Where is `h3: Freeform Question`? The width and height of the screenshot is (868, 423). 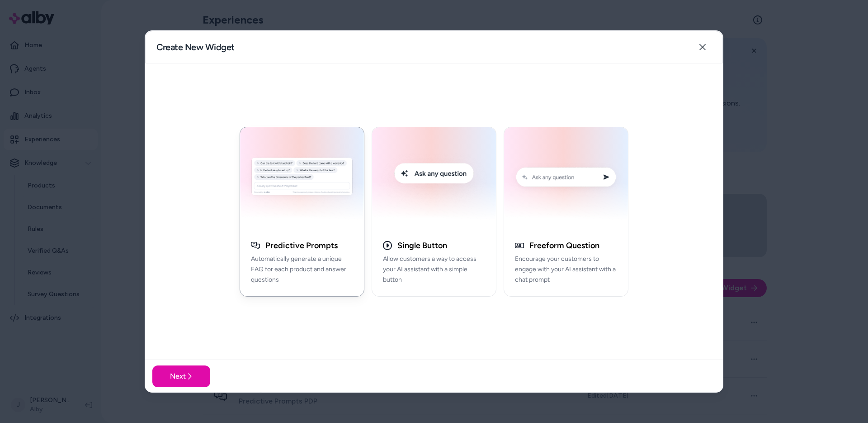
h3: Freeform Question is located at coordinates (565, 246).